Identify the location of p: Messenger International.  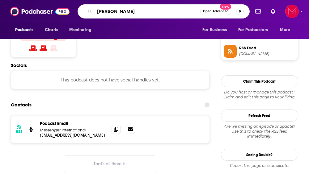
(73, 130).